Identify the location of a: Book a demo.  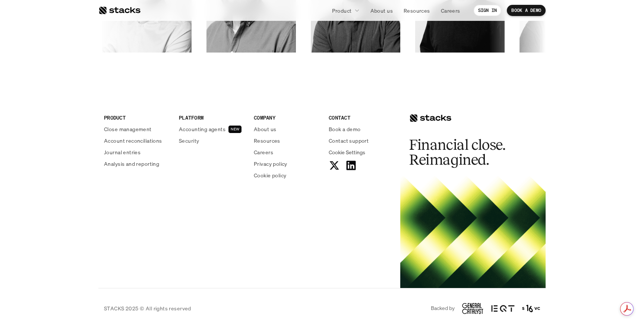
(362, 129).